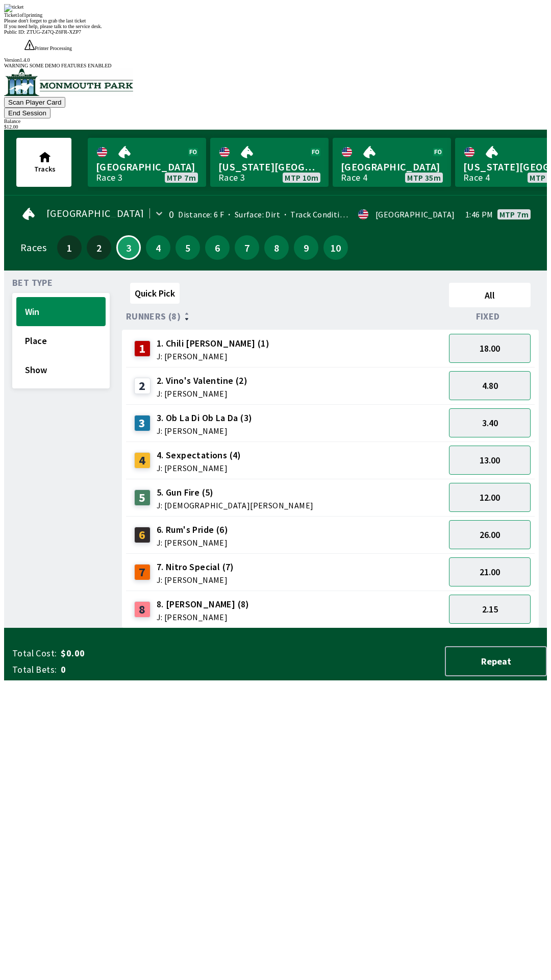  I want to click on span: If you need help, please talk to the service desk., so click(53, 26).